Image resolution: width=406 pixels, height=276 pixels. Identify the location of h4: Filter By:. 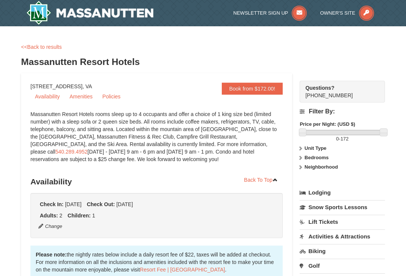
(342, 112).